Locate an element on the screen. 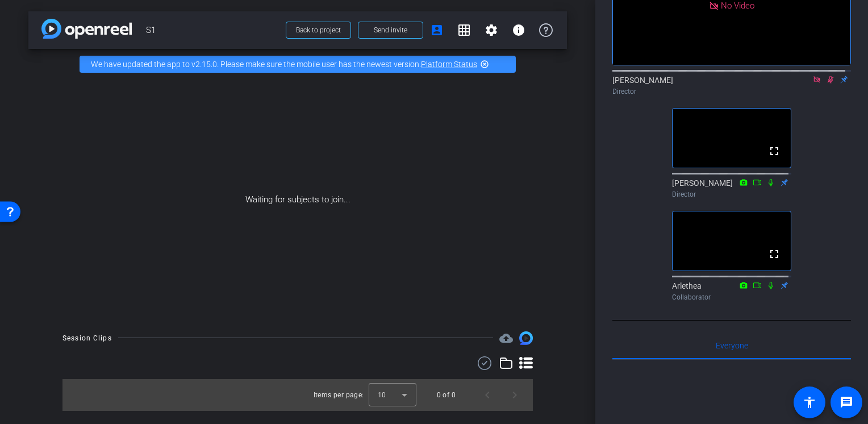  button: Send invite is located at coordinates (391, 30).